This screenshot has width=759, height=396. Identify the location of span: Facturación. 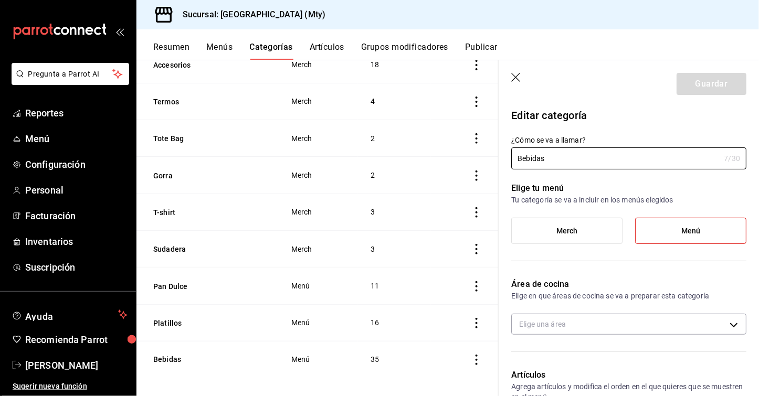
(76, 216).